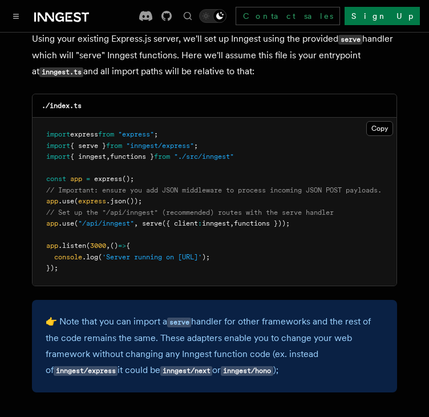 The image size is (429, 417). I want to click on span: { inngest, so click(88, 156).